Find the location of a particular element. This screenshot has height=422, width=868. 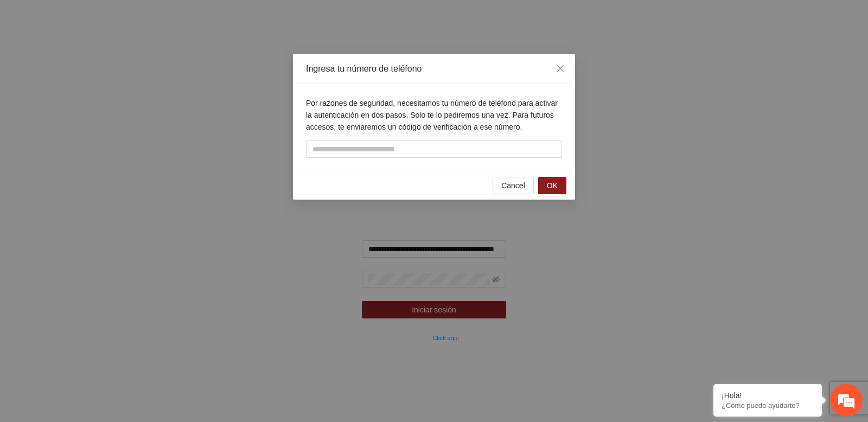

span: Cancel is located at coordinates (513, 186).